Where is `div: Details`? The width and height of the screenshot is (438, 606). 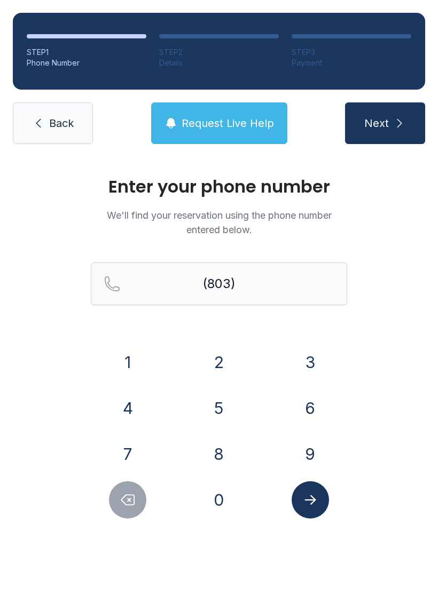
div: Details is located at coordinates (219, 63).